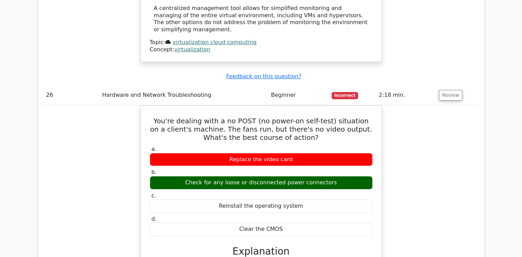  Describe the element at coordinates (298, 95) in the screenshot. I see `td: Beginner` at that location.